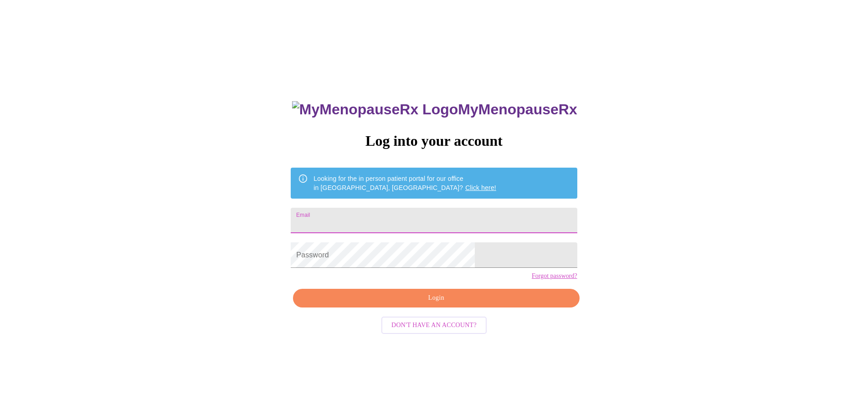  I want to click on span: Login, so click(437, 298).